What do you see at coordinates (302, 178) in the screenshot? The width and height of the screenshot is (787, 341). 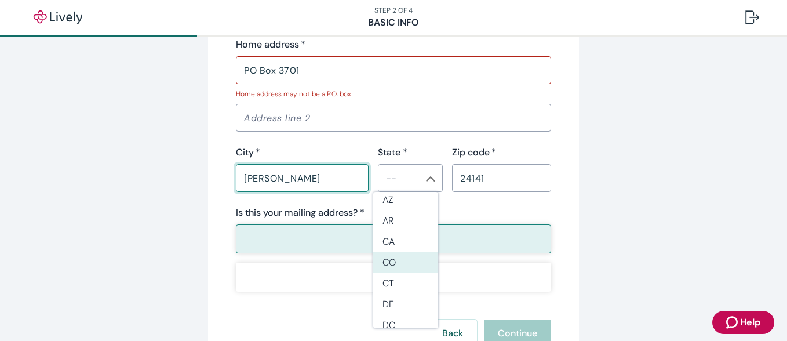 I see `input: City` at bounding box center [302, 178].